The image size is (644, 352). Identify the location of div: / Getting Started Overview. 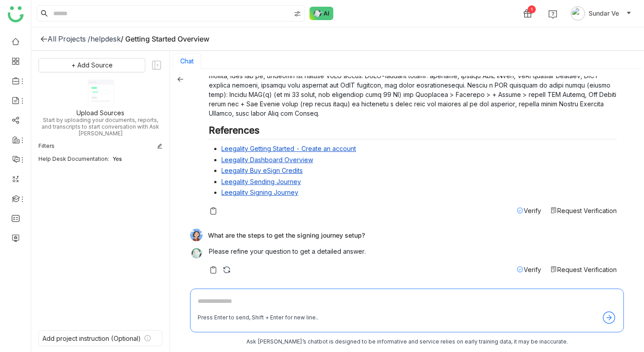
(165, 39).